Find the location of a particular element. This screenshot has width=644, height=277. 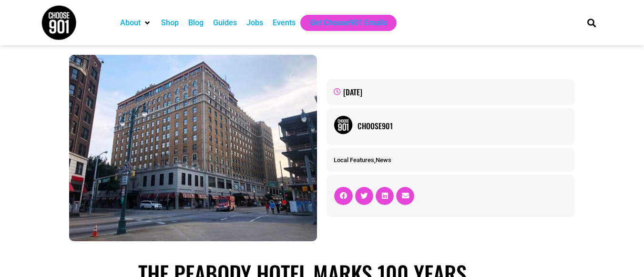

a: Events is located at coordinates (284, 23).